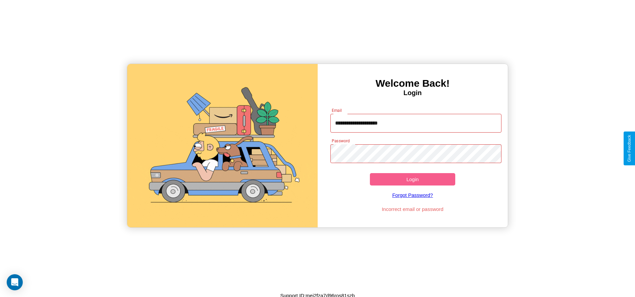  I want to click on p: Incorrect email or password, so click(412, 209).